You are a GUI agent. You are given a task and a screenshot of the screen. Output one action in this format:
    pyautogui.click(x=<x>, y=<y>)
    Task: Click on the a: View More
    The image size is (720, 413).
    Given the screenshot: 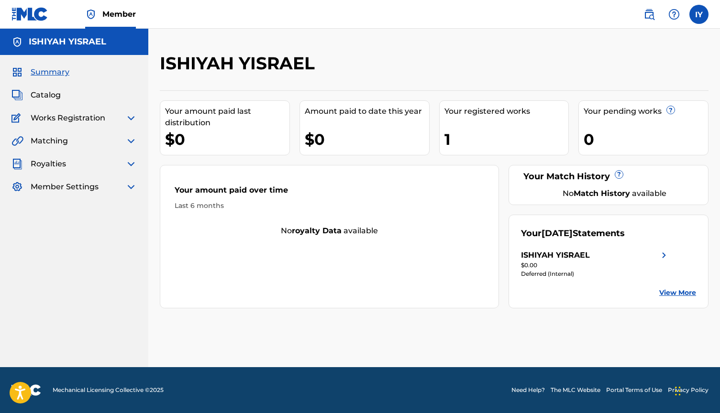 What is the action you would take?
    pyautogui.click(x=677, y=293)
    